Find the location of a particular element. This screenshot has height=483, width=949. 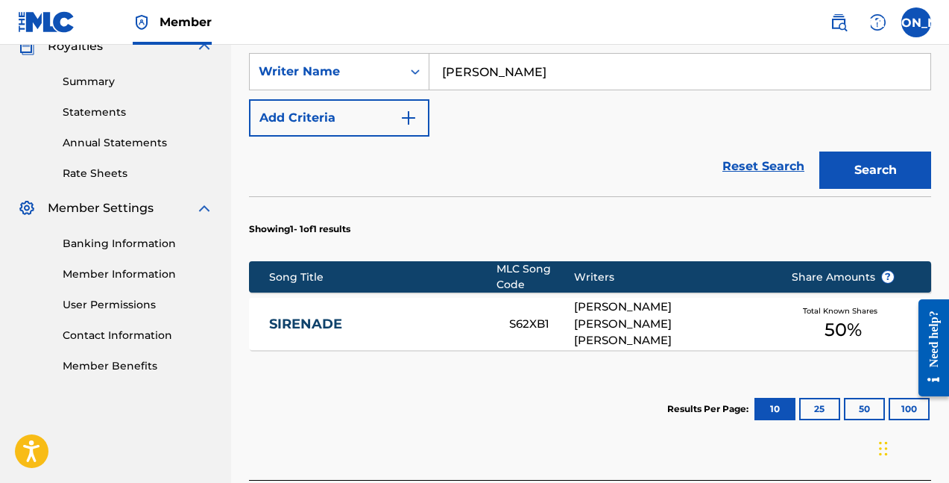

a: SIRENADE is located at coordinates (379, 324).